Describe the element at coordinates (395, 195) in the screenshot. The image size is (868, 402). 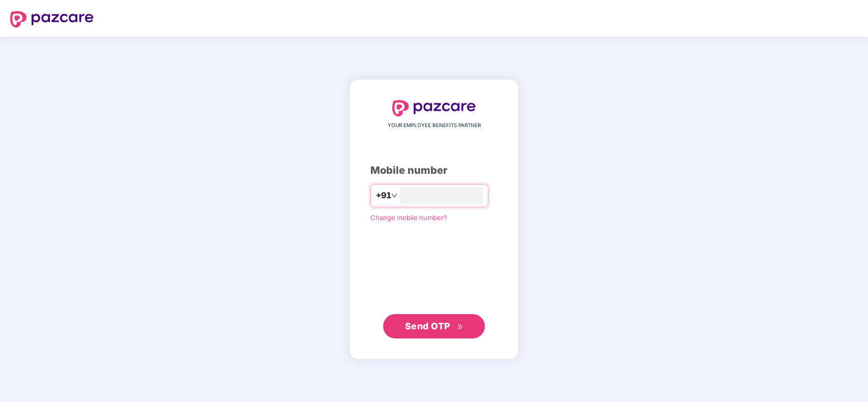
I see `span: down` at that location.